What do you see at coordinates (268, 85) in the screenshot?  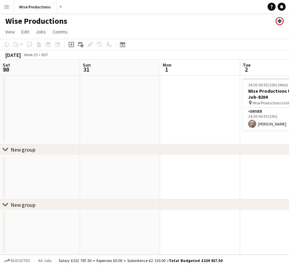 I see `span: 14:30-00:30 (10h) (Wed)` at bounding box center [268, 85].